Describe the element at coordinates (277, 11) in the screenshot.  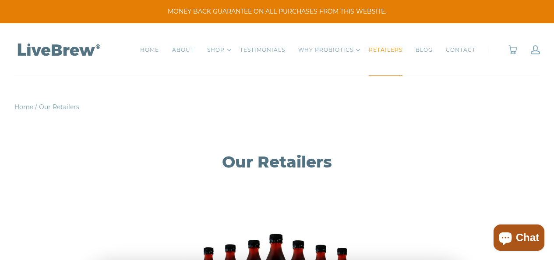
I see `span: MONEY BACK GUARANTEE ON ALL PURCHASES FROM THIS WEBSITE.` at that location.